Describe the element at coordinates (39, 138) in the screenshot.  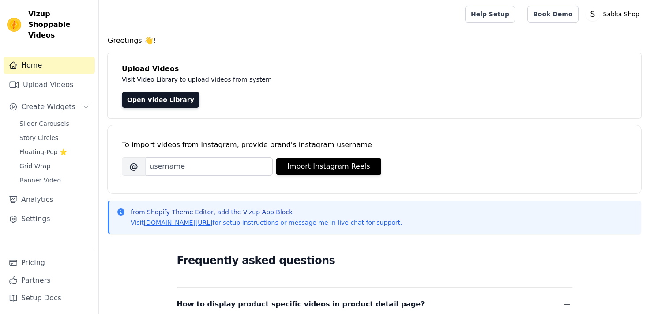
I see `span: Story Circles` at that location.